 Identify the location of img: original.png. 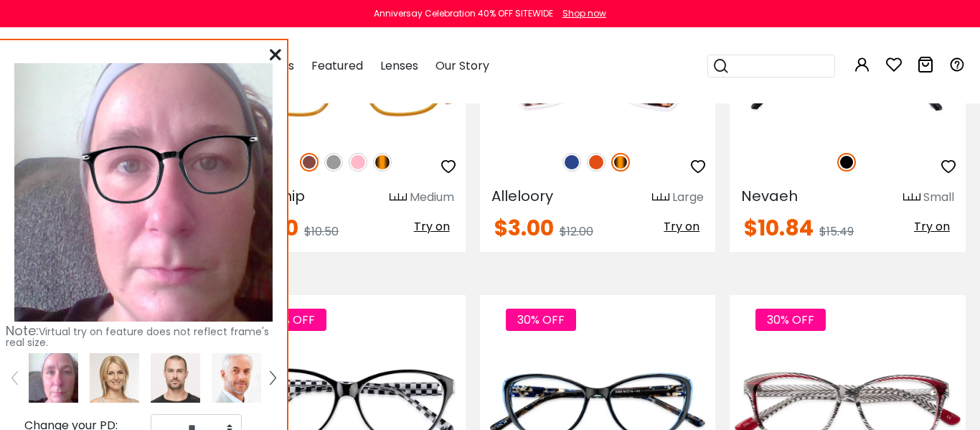
(172, 170).